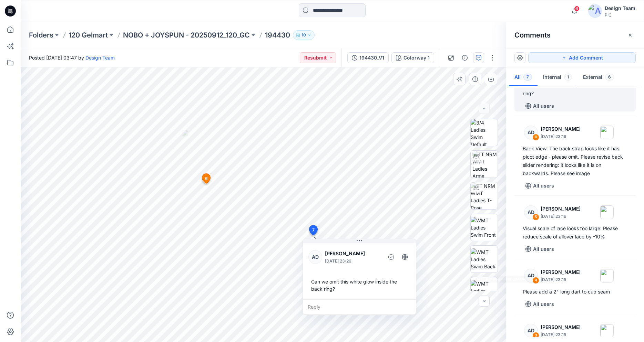 The image size is (644, 342). Describe the element at coordinates (277, 35) in the screenshot. I see `p: 194430` at that location.